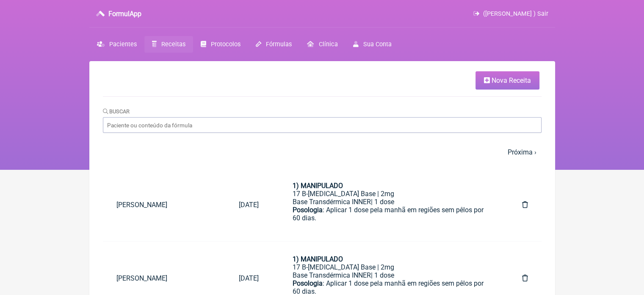  What do you see at coordinates (390, 222) in the screenshot?
I see `div: : Aplicar 1 dose pela manhã em regiões sem pêlos por 60 dias.` at bounding box center [390, 222].